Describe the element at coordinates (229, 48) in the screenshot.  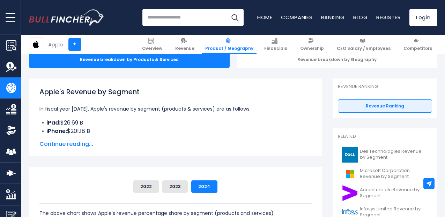
I see `span: Product / Geography` at that location.